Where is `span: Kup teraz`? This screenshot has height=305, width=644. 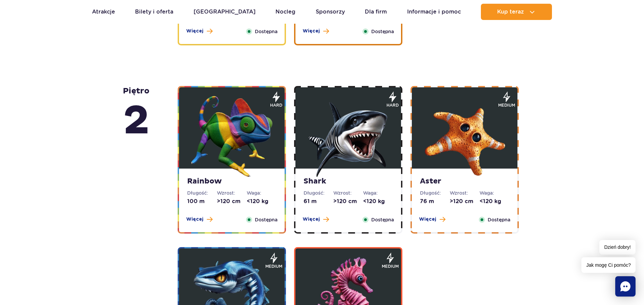
span: Kup teraz is located at coordinates (510, 12).